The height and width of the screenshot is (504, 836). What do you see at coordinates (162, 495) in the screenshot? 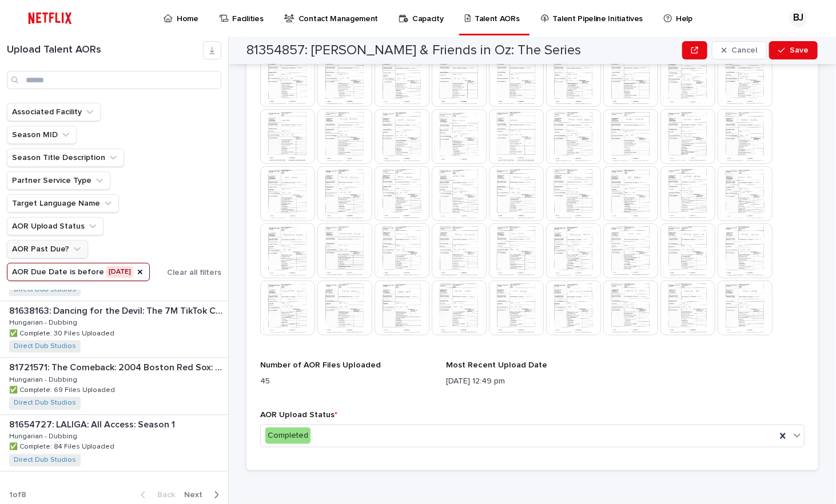
I see `span: Back` at bounding box center [162, 495].